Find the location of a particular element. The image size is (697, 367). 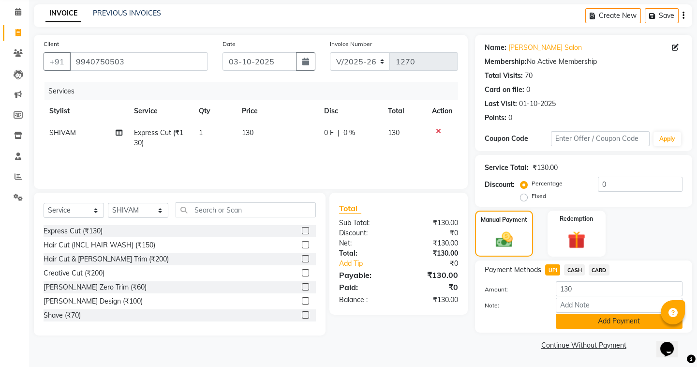

span: Total is located at coordinates (350, 208).